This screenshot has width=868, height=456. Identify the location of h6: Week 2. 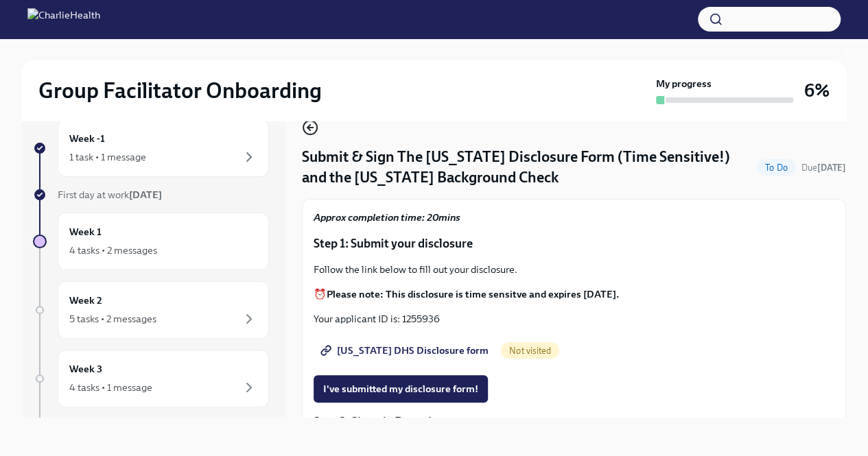
(86, 301).